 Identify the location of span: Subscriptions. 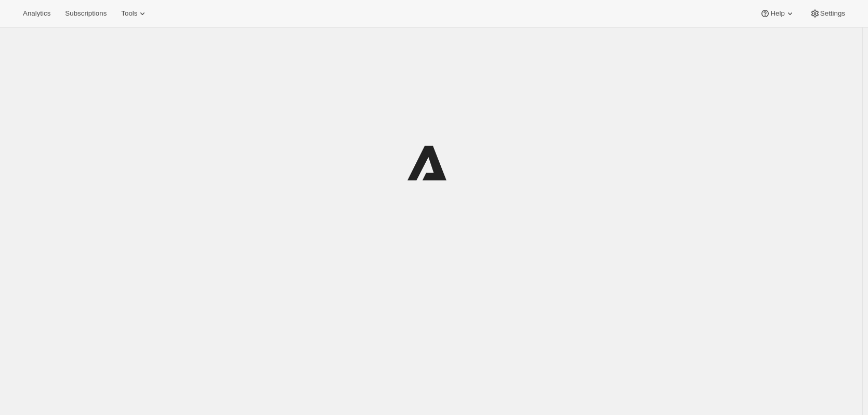
(86, 13).